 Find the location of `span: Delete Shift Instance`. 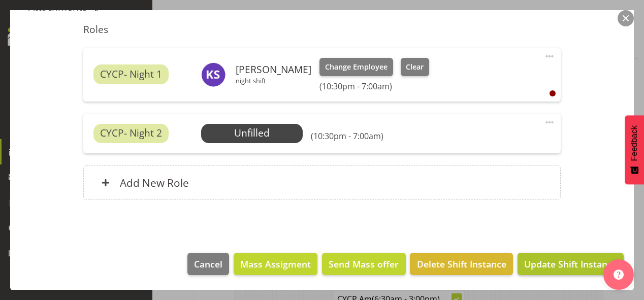

span: Delete Shift Instance is located at coordinates (462, 264).